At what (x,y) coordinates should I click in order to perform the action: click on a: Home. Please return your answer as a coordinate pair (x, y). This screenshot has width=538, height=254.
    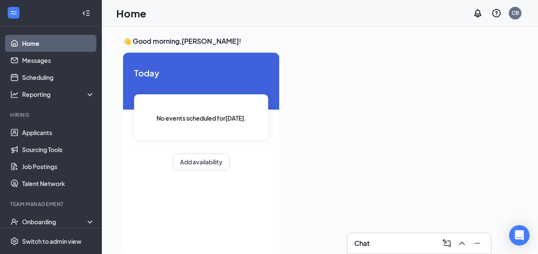
    Looking at the image, I should click on (58, 43).